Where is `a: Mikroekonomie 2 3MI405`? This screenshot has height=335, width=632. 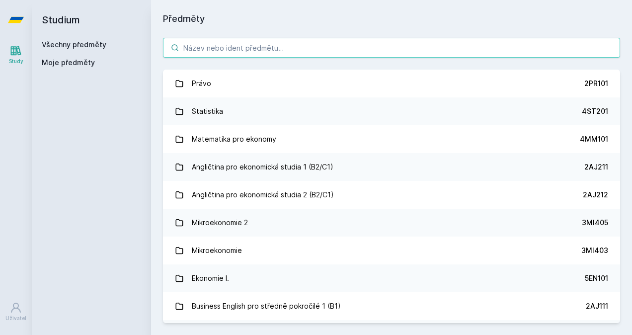
a: Mikroekonomie 2 3MI405 is located at coordinates (391, 223).